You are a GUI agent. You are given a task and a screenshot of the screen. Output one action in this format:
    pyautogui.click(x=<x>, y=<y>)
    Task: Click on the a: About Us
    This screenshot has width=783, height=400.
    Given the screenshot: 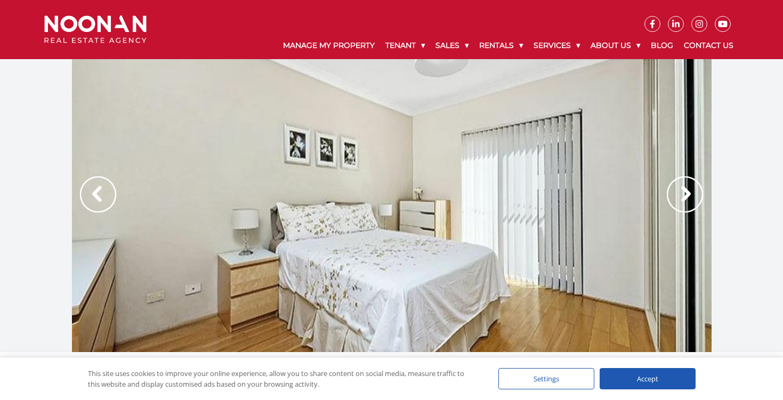 What is the action you would take?
    pyautogui.click(x=615, y=45)
    